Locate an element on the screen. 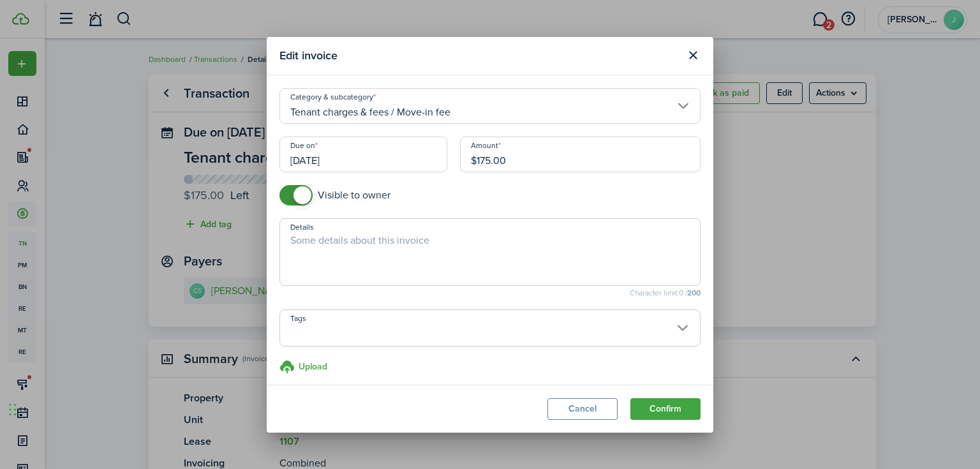 Image resolution: width=980 pixels, height=469 pixels. div: Drag is located at coordinates (12, 410).